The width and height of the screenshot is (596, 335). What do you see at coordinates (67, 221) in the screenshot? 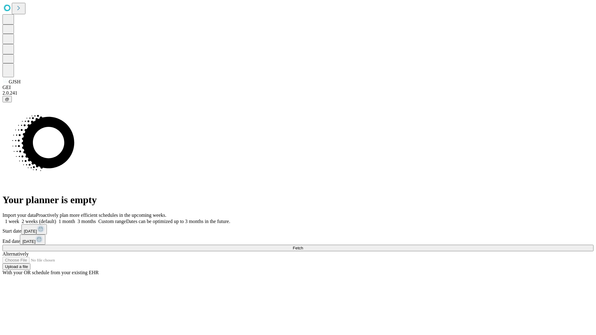
I see `span: 1 month` at bounding box center [67, 221].